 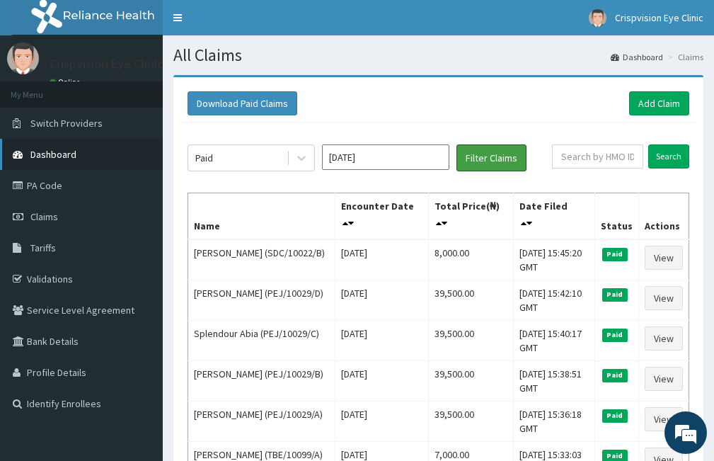 I want to click on th: Actions, so click(x=663, y=217).